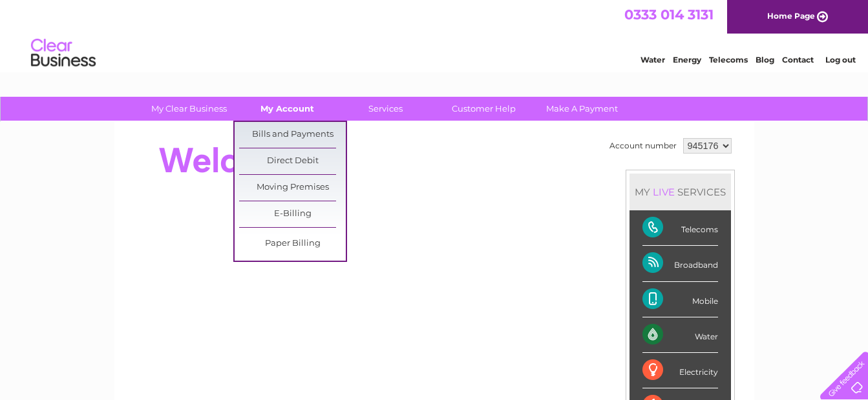 The image size is (868, 400). What do you see at coordinates (797, 59) in the screenshot?
I see `a: Contact` at bounding box center [797, 59].